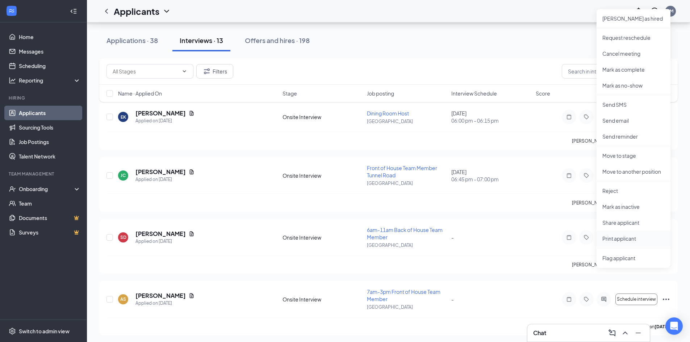 This screenshot has width=690, height=342. Describe the element at coordinates (146, 71) in the screenshot. I see `input: All Stages` at that location.